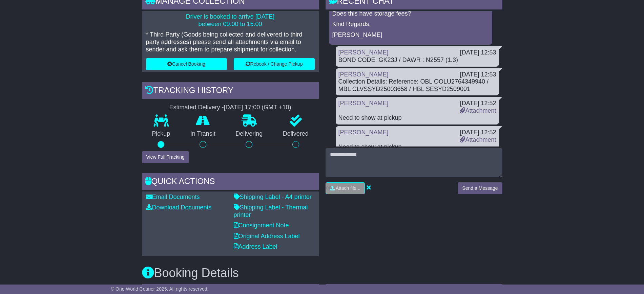 This screenshot has height=294, width=644. Describe the element at coordinates (410, 14) in the screenshot. I see `p: Does this have storage fees?` at that location.